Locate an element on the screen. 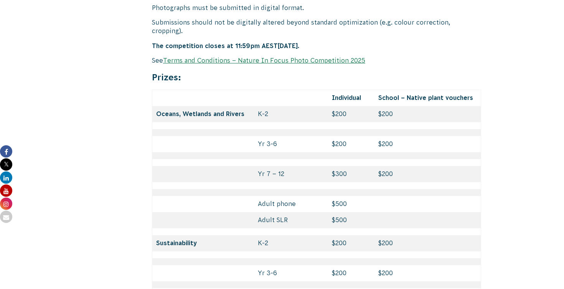  strong: School – Native plant vouchers is located at coordinates (426, 97).